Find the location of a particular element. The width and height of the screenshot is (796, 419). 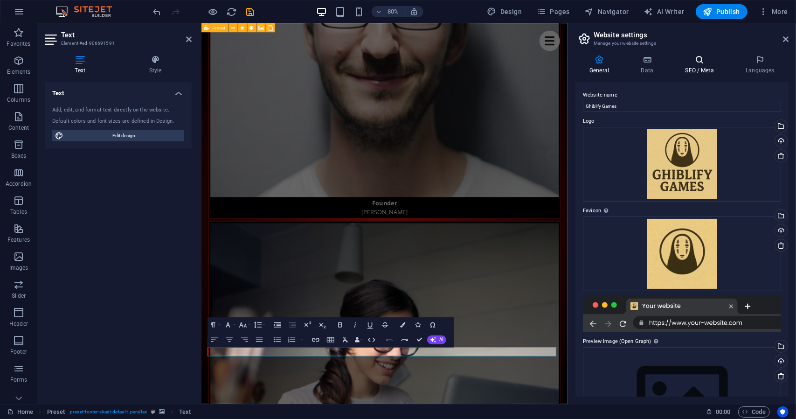

button: Icons is located at coordinates (418, 325).